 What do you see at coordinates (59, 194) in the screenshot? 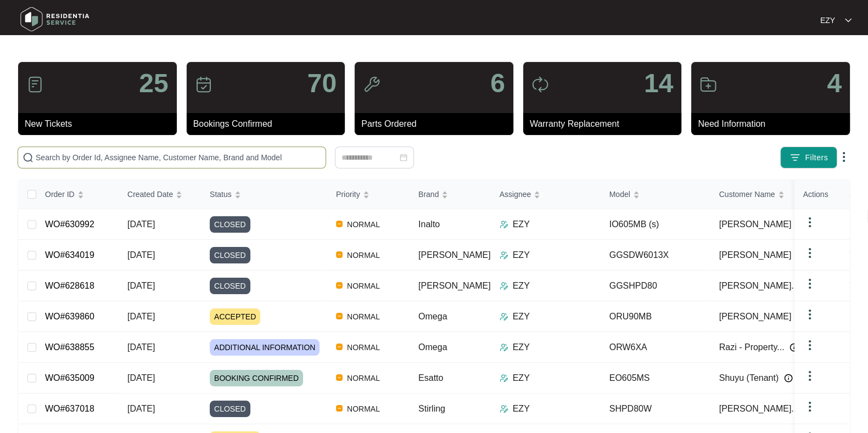
I see `span: Order ID` at bounding box center [59, 194].